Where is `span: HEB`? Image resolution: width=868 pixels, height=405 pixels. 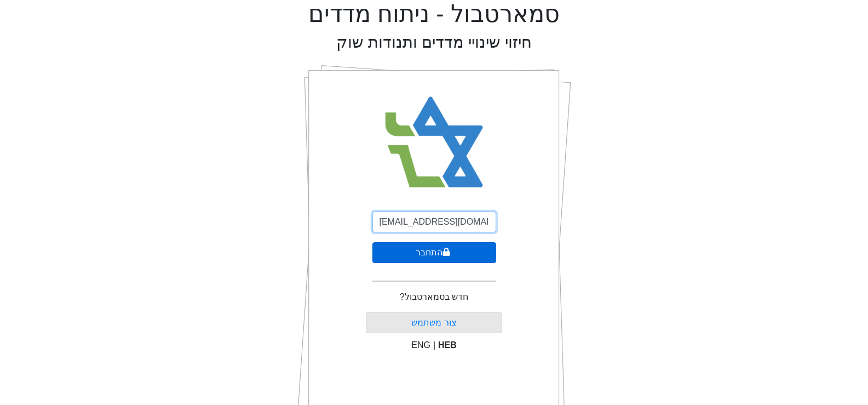 span: HEB is located at coordinates (447, 345).